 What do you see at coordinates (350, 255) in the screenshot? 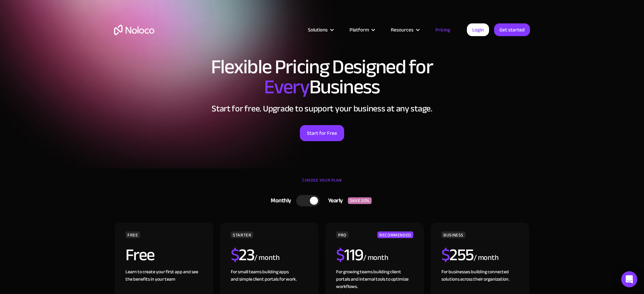
I see `h2: 119` at bounding box center [350, 255].